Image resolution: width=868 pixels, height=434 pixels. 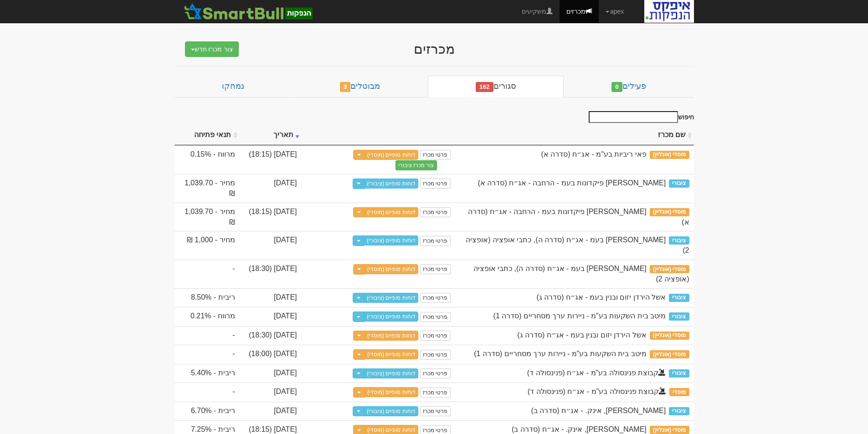 I want to click on span: פאי ריביות בע"מ - אג״ח (סדרה א), so click(x=594, y=154).